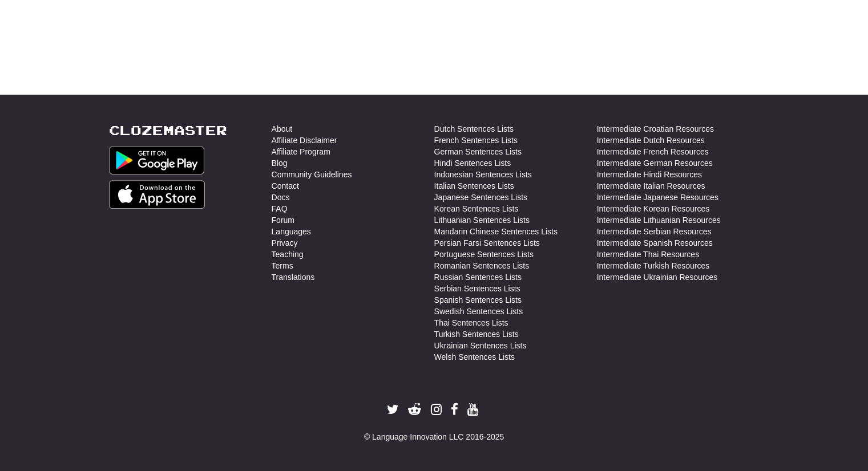 This screenshot has height=471, width=868. What do you see at coordinates (654, 232) in the screenshot?
I see `a: Intermediate Serbian Resources` at bounding box center [654, 232].